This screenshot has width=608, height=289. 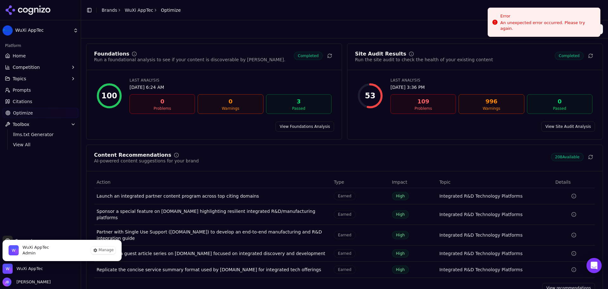 I want to click on div: WuXi AppTec is active, so click(x=62, y=250).